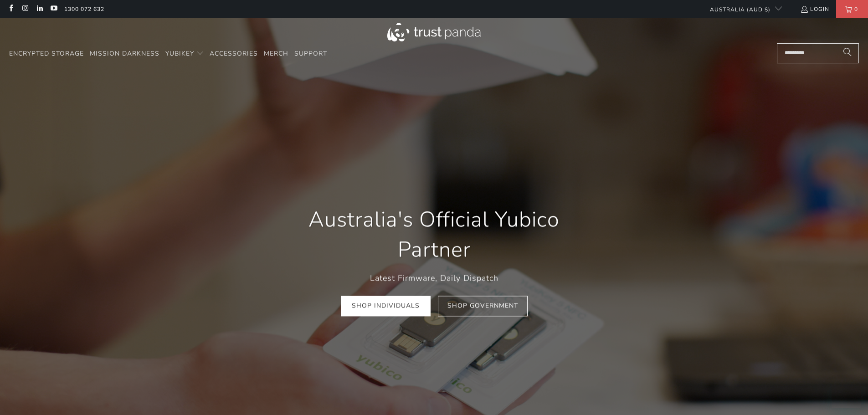  I want to click on span: YubiKey, so click(180, 53).